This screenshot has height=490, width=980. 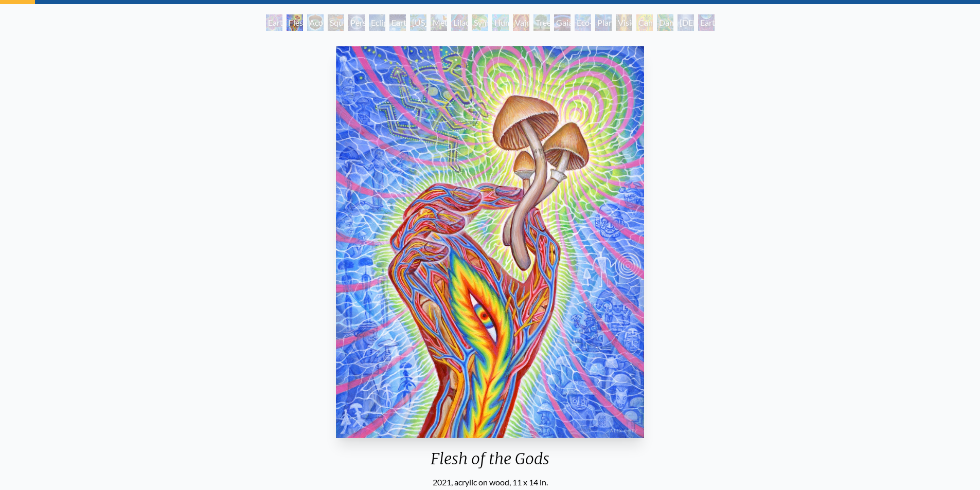 I want to click on div: Tree & Person, so click(x=542, y=23).